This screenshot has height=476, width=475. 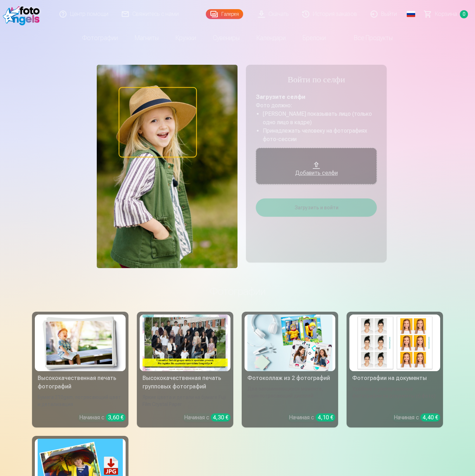 What do you see at coordinates (100, 38) in the screenshot?
I see `a: Фотографии` at bounding box center [100, 38].